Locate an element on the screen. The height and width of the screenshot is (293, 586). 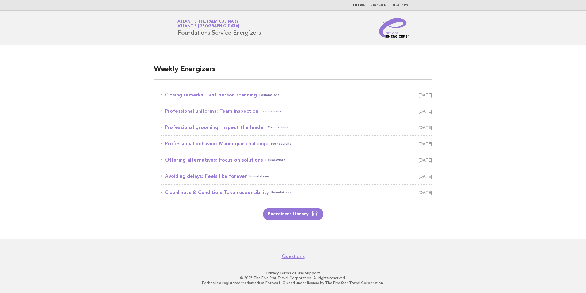
h1: Foundations Service Energizers is located at coordinates (219, 28).